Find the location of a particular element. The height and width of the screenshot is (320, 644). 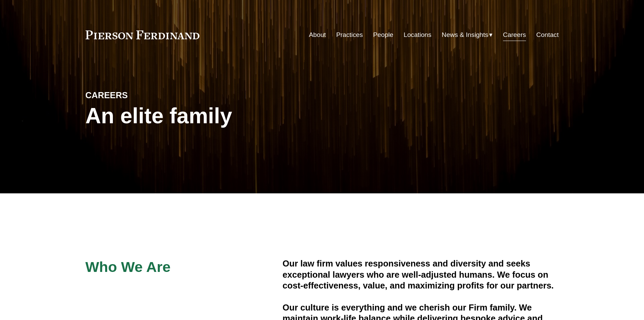

a: Locations is located at coordinates (417, 35).